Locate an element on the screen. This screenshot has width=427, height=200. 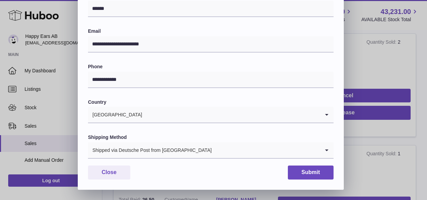
button: Submit is located at coordinates (311, 172).